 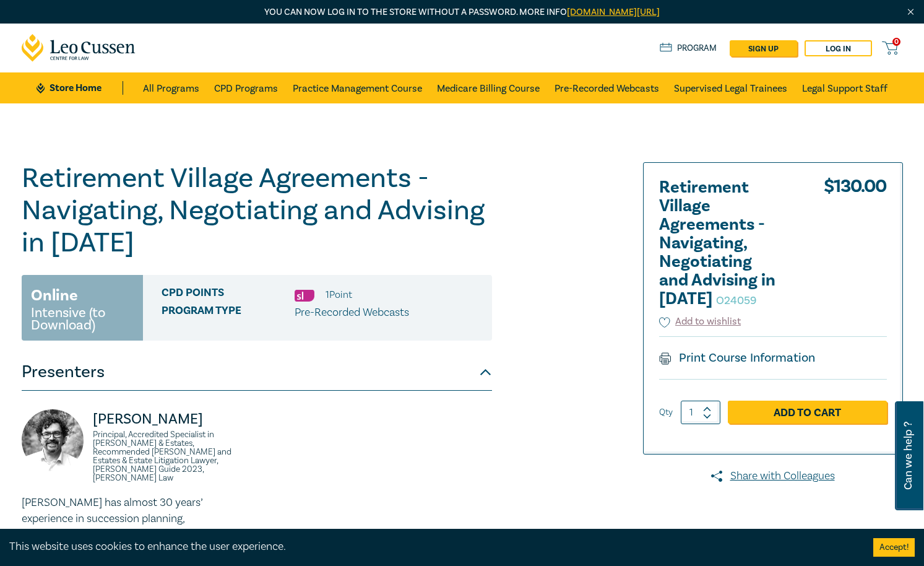 What do you see at coordinates (910, 12) in the screenshot?
I see `div: Close` at bounding box center [910, 12].